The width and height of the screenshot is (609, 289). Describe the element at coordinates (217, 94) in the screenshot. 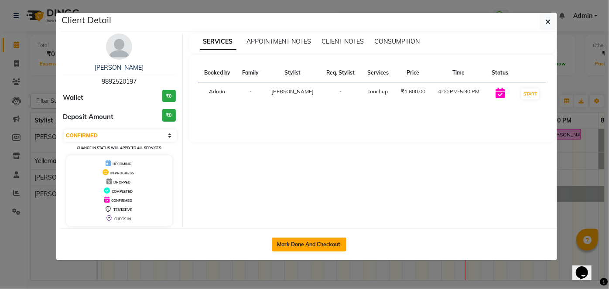

I see `td: Admin` at that location.